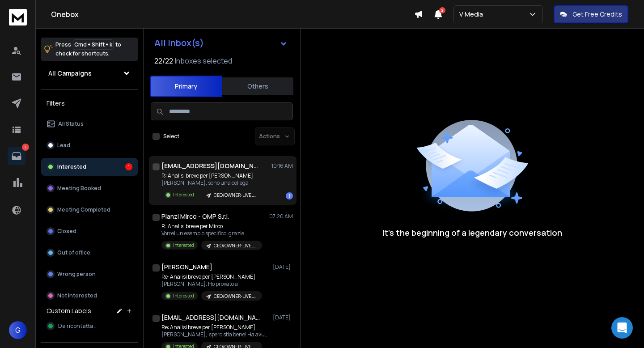 Image resolution: width=644 pixels, height=348 pixels. Describe the element at coordinates (89, 274) in the screenshot. I see `button: Wrong person` at that location.